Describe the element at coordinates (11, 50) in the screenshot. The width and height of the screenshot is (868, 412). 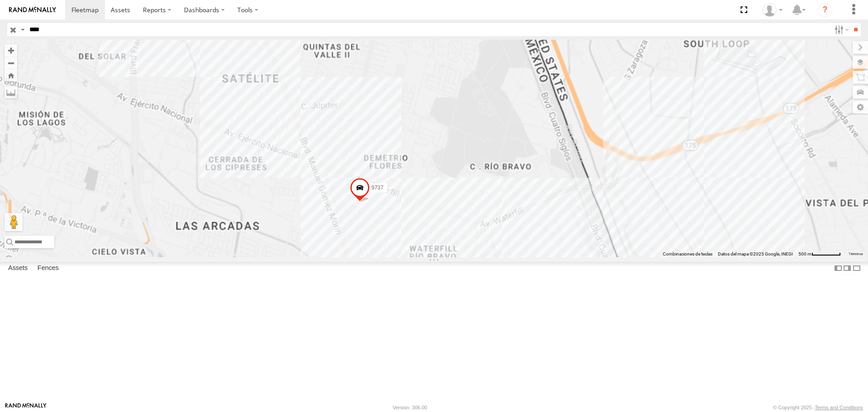
I see `button: Zoom in` at that location.